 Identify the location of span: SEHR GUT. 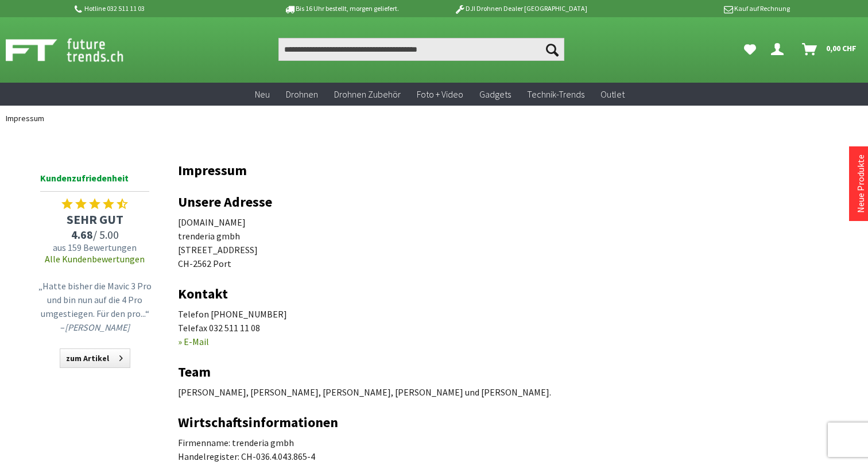
(95, 219).